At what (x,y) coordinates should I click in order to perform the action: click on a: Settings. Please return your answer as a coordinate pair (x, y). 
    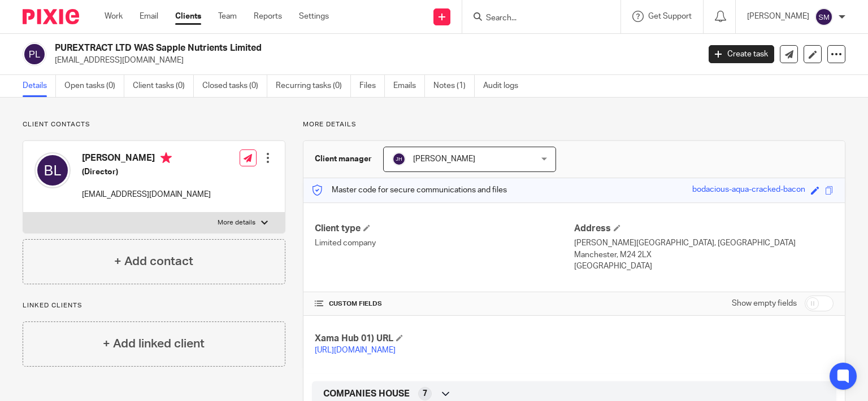
    Looking at the image, I should click on (314, 17).